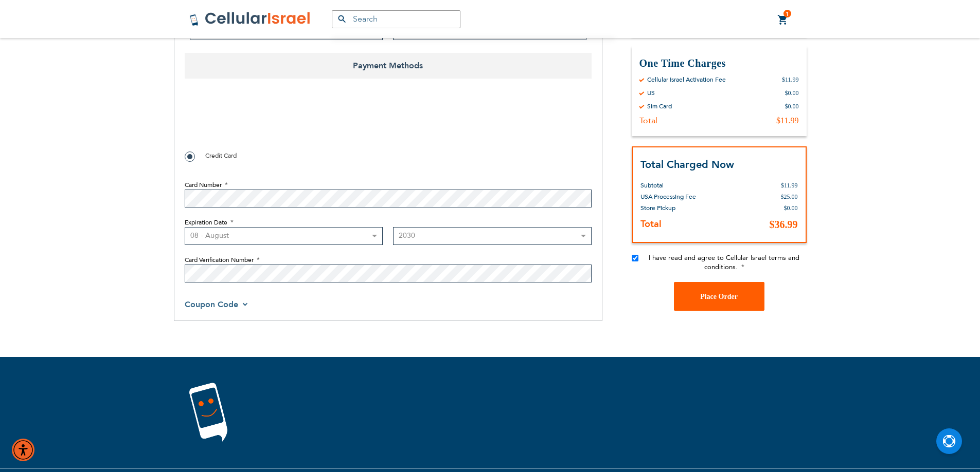  What do you see at coordinates (250, 19) in the screenshot?
I see `img: Cellular Israel` at bounding box center [250, 19].